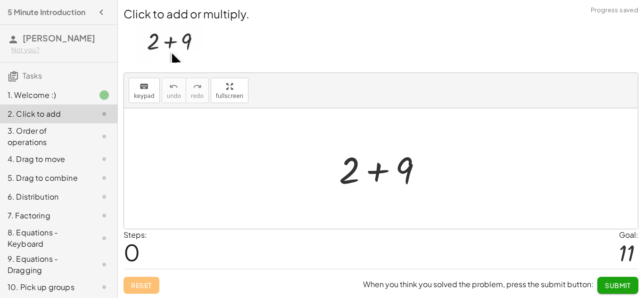 The height and width of the screenshot is (298, 644). I want to click on i: keyboard, so click(144, 86).